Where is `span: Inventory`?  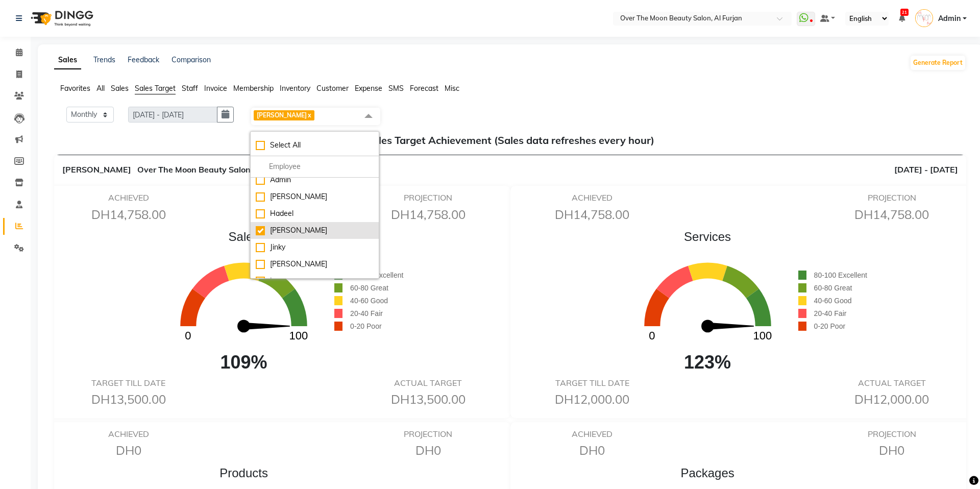
span: Inventory is located at coordinates (295, 88).